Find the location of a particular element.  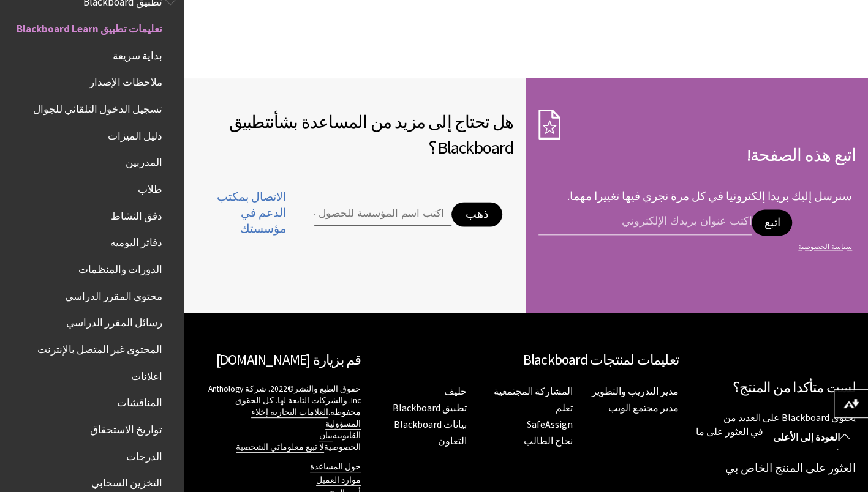

p: سنرسل إليك بريدا إلكترونيا في كل مرة نجري فيها تغييرا مهما. is located at coordinates (709, 196).